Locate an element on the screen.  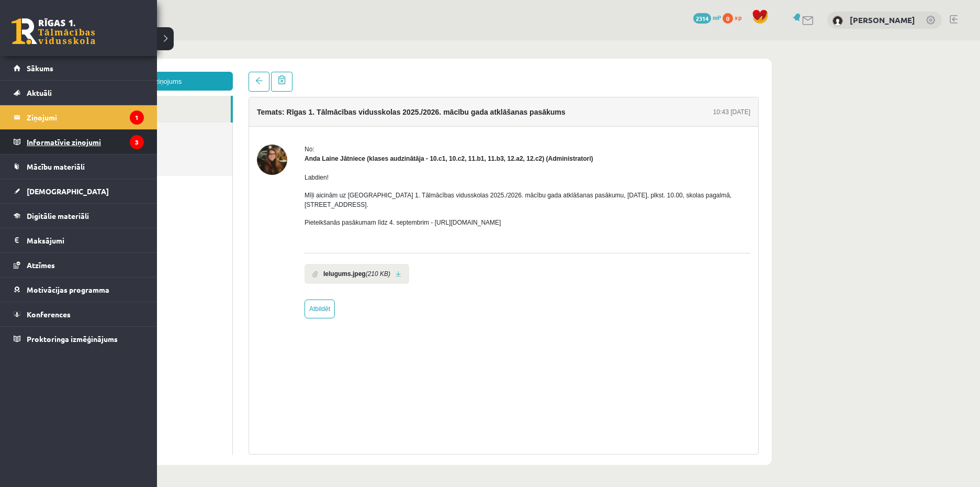
div: No: is located at coordinates (486, 109).